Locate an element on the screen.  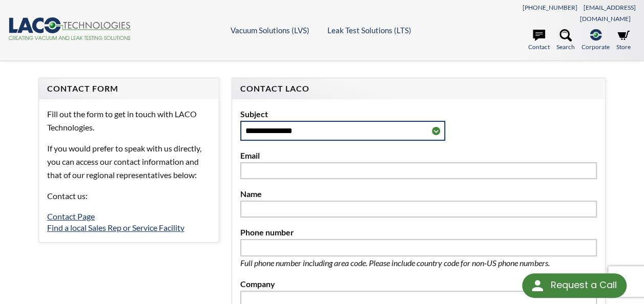
h4: Contact Form is located at coordinates (129, 89).